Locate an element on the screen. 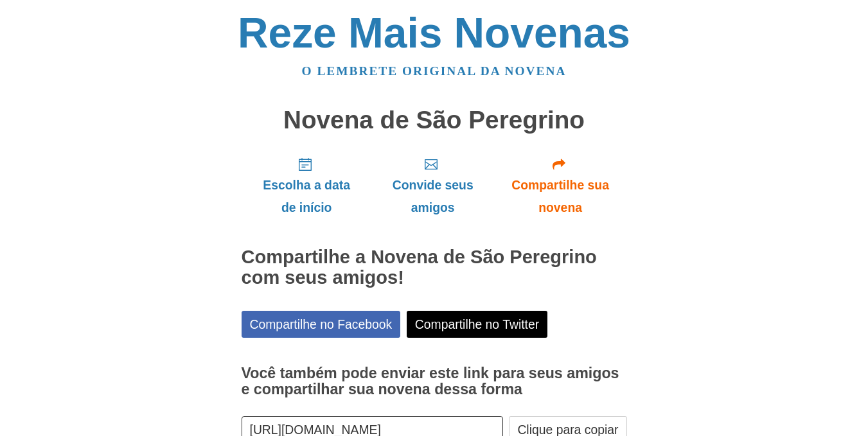 This screenshot has width=868, height=436. a: Reze Mais Novenas is located at coordinates (434, 32).